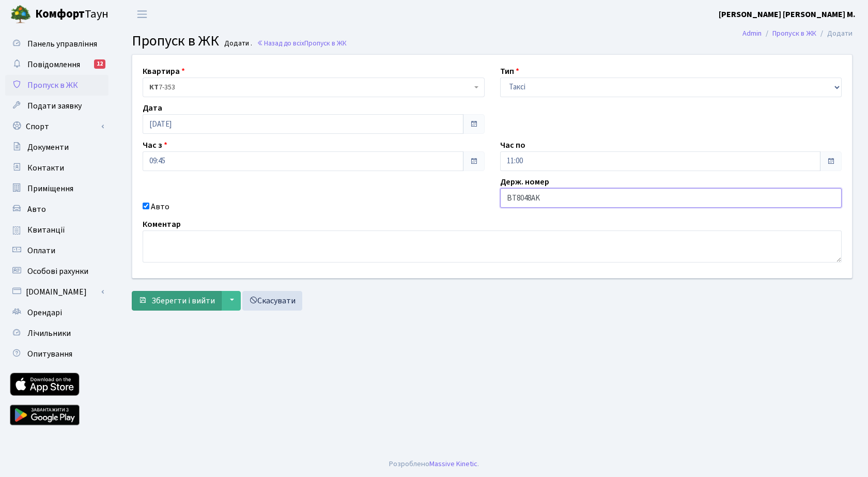 The width and height of the screenshot is (868, 477). Describe the element at coordinates (797, 34) in the screenshot. I see `nav: breadcrumb` at that location.